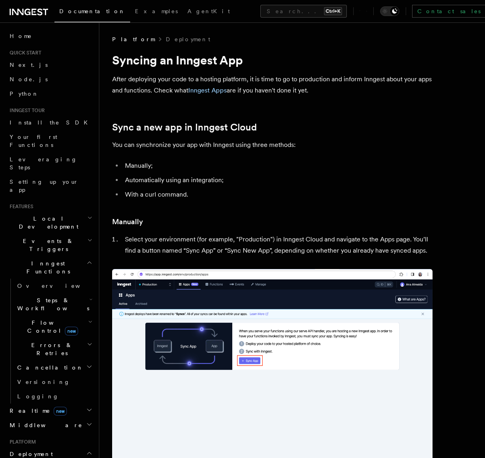 This screenshot has width=485, height=458. What do you see at coordinates (48, 368) in the screenshot?
I see `span: Cancellation` at bounding box center [48, 368].